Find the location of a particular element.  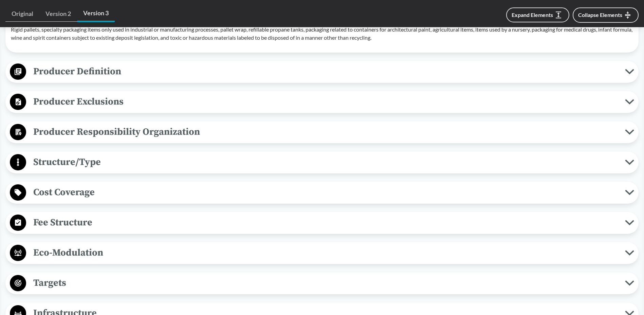

button: Producer Exclusions is located at coordinates (322, 102).